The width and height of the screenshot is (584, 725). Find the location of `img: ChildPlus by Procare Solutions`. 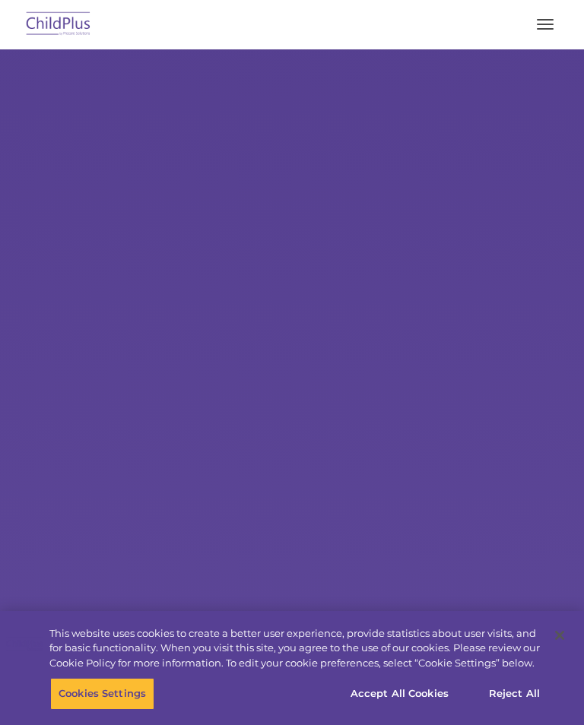

img: ChildPlus by Procare Solutions is located at coordinates (59, 24).